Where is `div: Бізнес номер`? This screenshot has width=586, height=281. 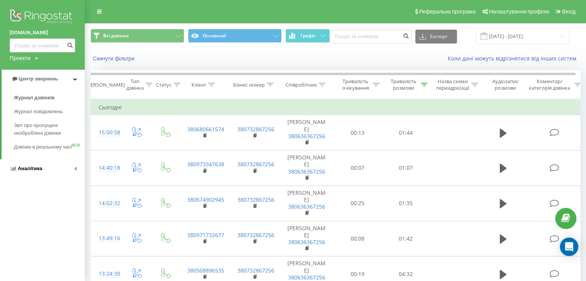
div: Бізнес номер is located at coordinates (249, 85).